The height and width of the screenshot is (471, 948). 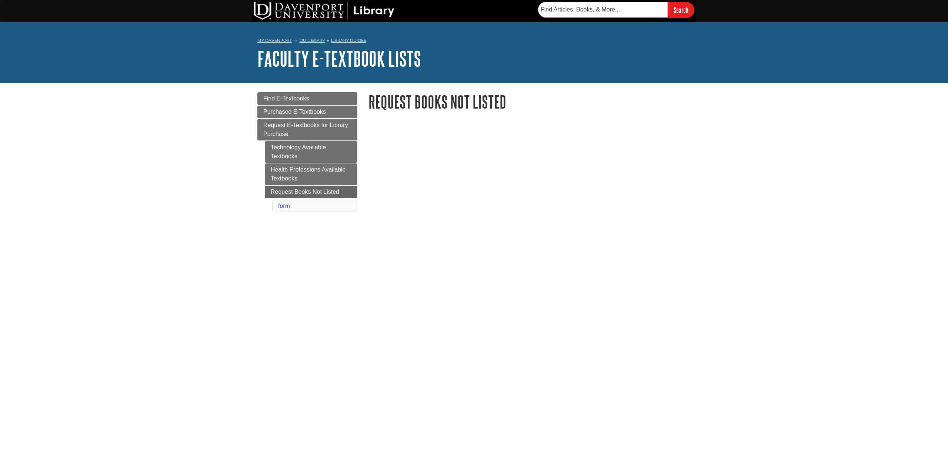 I want to click on span: Purchased E-Textbooks, so click(x=294, y=111).